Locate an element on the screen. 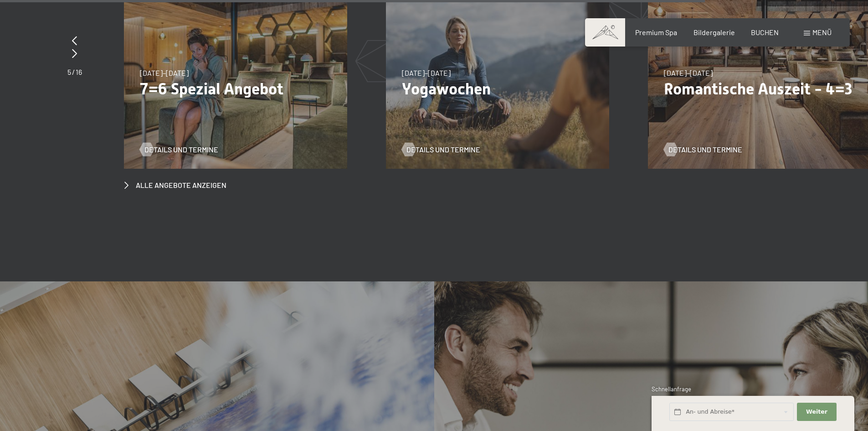  a: Bildergalerie is located at coordinates (715, 32).